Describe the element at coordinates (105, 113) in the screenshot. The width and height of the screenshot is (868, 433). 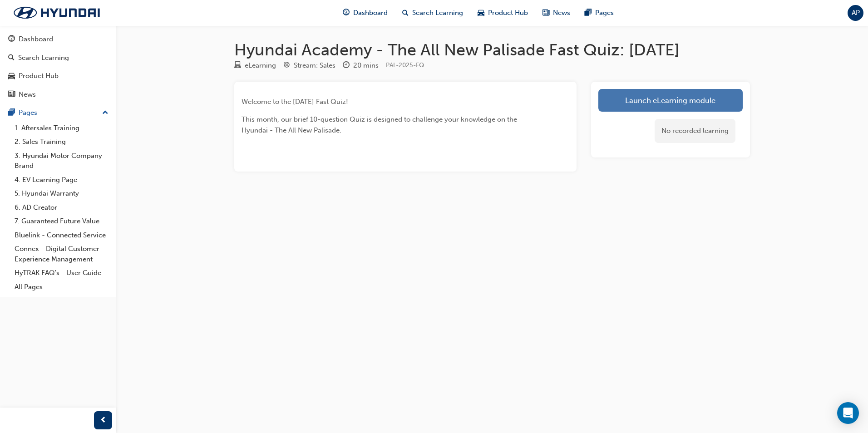
I see `span: up-icon` at that location.